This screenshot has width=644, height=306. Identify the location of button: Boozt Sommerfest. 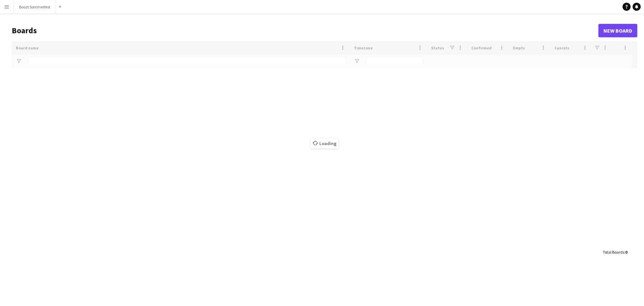
(35, 7).